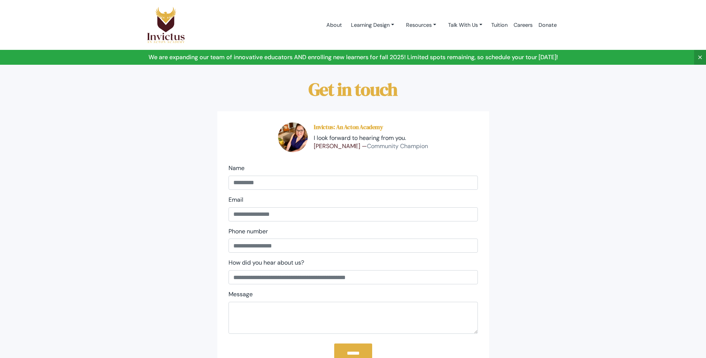  I want to click on label: Name, so click(236, 168).